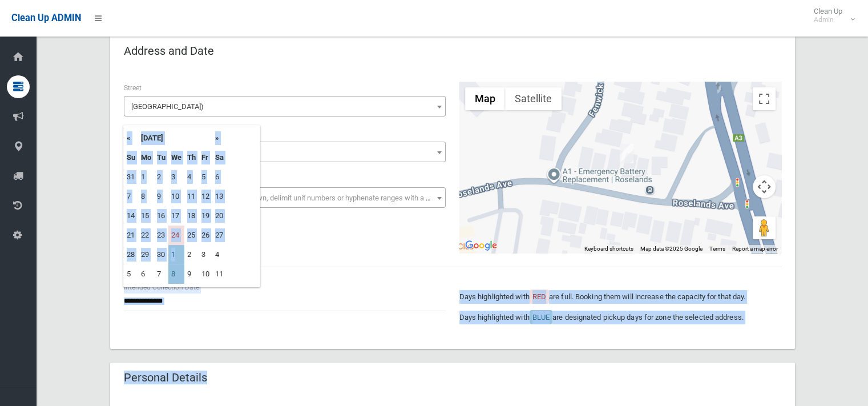 Image resolution: width=868 pixels, height=406 pixels. I want to click on button: Show satellite imagery, so click(533, 99).